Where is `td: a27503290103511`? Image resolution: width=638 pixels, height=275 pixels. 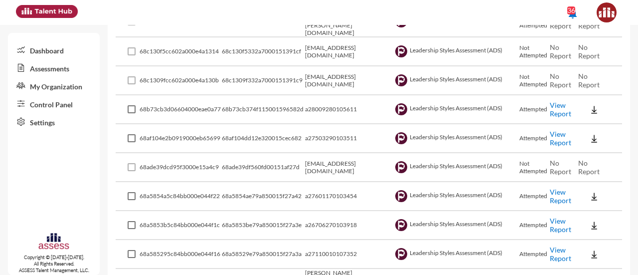
td: a27503290103511 is located at coordinates (349, 139).